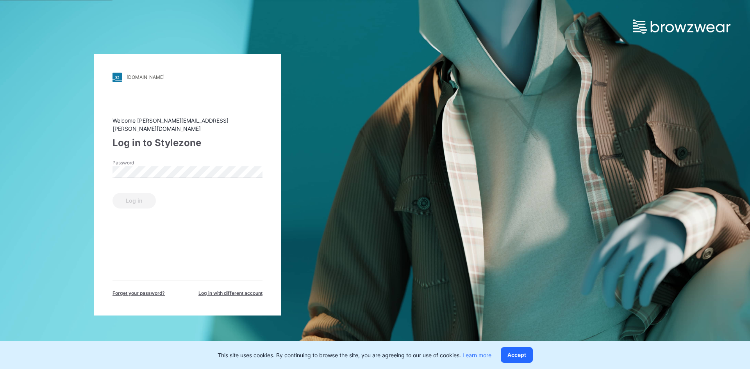 The image size is (750, 369). I want to click on button: Accept, so click(517, 355).